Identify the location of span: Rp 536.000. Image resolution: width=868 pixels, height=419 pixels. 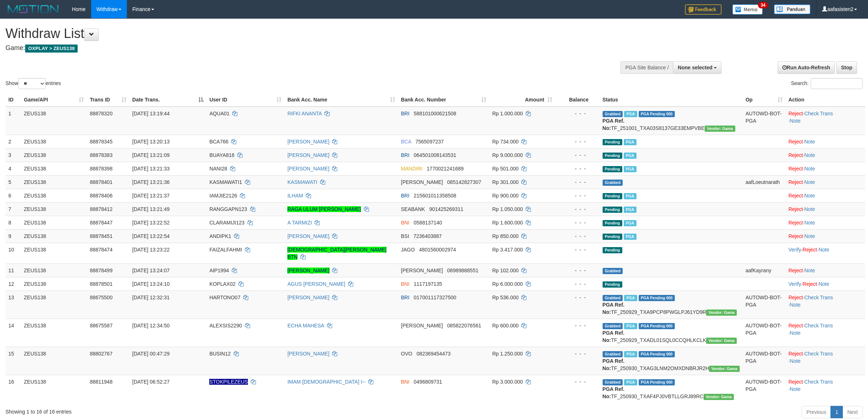
(505, 298).